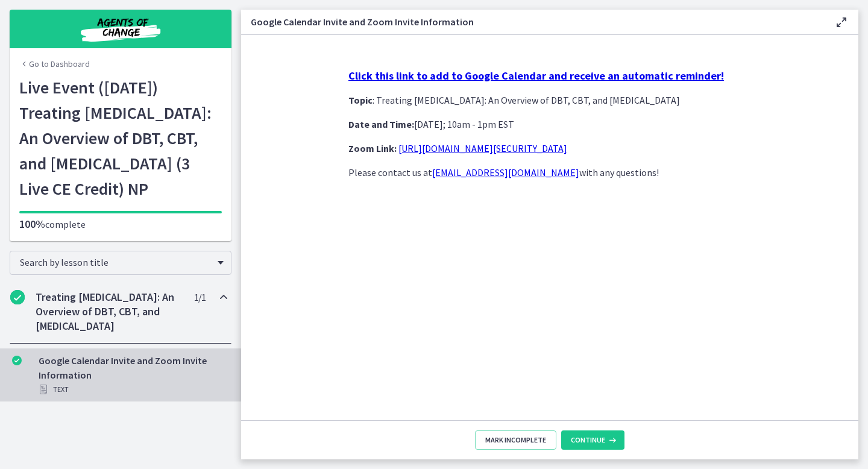 Image resolution: width=868 pixels, height=469 pixels. Describe the element at coordinates (199, 297) in the screenshot. I see `span: 1 / 1` at that location.